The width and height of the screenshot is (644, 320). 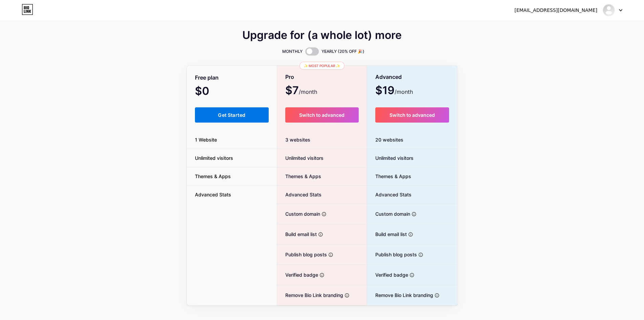 I want to click on button: Get Started, so click(x=232, y=115).